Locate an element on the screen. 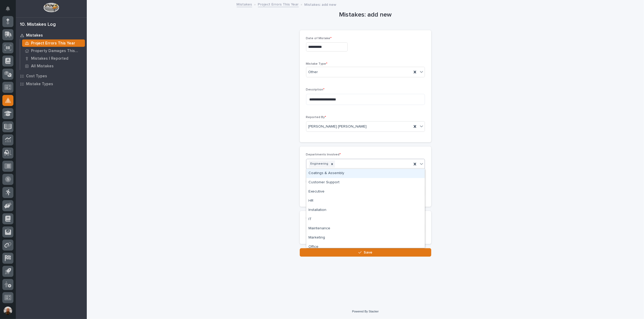 The width and height of the screenshot is (644, 319). div: HR is located at coordinates (365, 201).